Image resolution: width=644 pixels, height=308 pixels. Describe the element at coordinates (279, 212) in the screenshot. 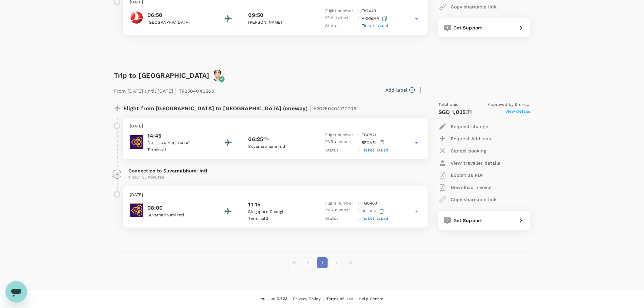

I see `p: Singapore Changi` at that location.